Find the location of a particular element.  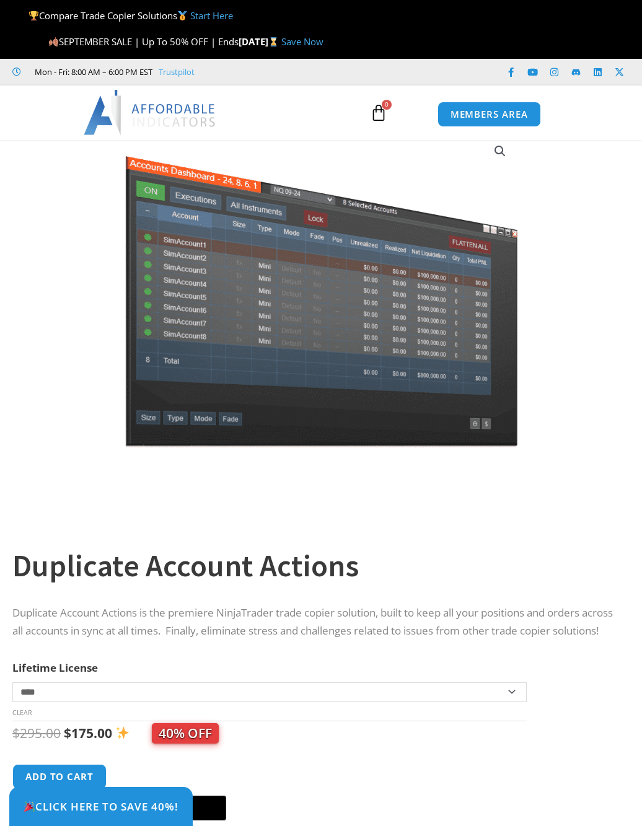

bdi: 295.00 is located at coordinates (37, 733).